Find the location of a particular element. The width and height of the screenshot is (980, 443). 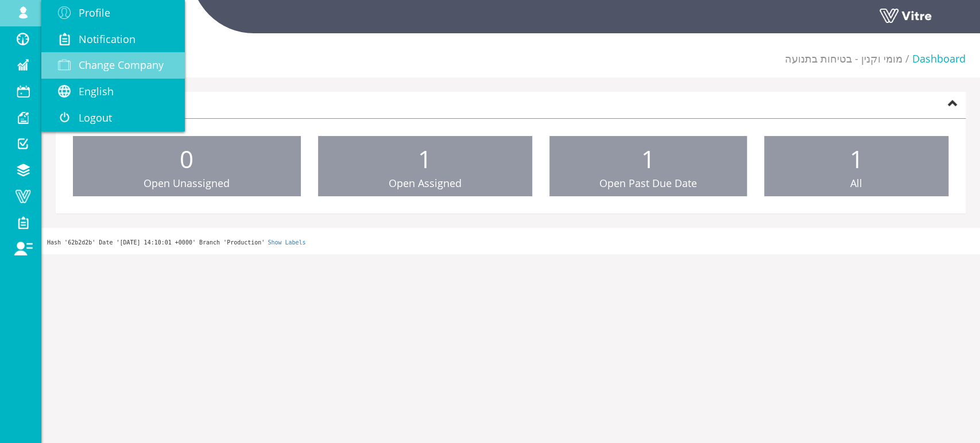

a: Notification is located at coordinates (113, 39).